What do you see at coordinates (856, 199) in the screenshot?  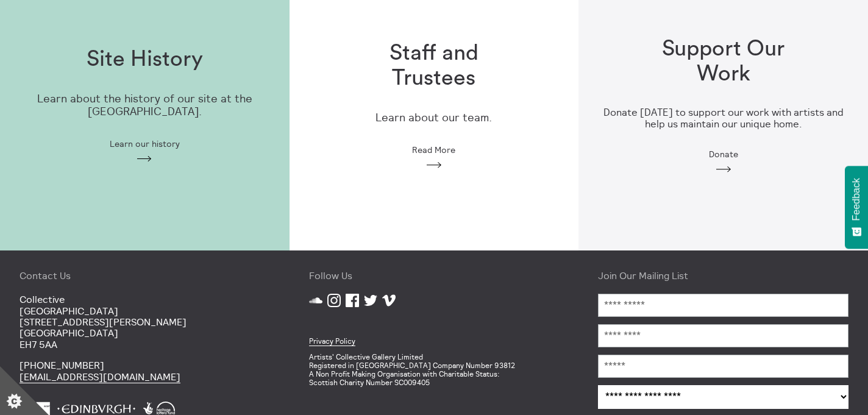 I see `span: Feedback` at bounding box center [856, 199].